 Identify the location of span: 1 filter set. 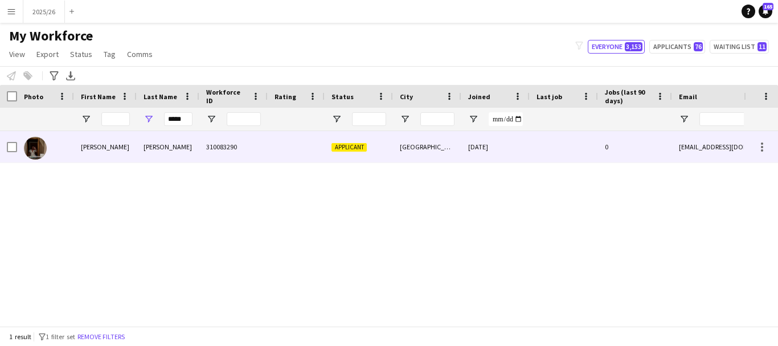
(60, 336).